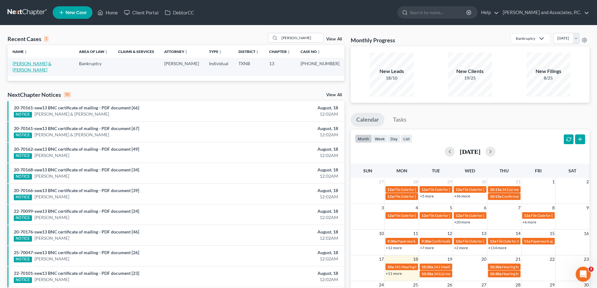 The width and height of the screenshot is (597, 288). What do you see at coordinates (484, 259) in the screenshot?
I see `span: 20` at bounding box center [484, 259].